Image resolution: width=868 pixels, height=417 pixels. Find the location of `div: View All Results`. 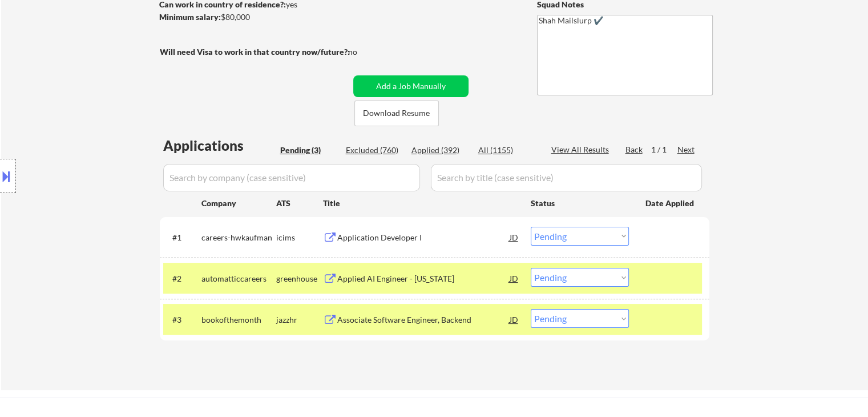

div: View All Results is located at coordinates (581, 149).